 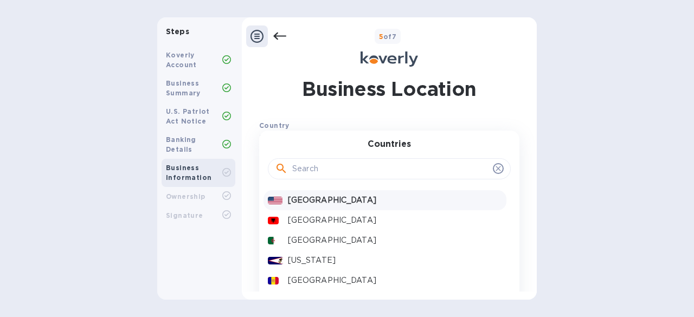 I want to click on h1: Business Location, so click(x=389, y=89).